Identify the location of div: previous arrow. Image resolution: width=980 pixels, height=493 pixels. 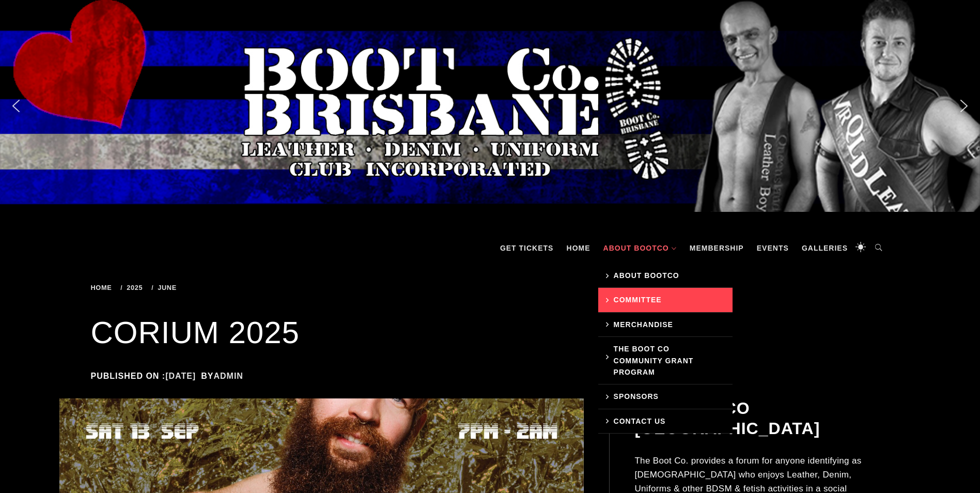
(16, 106).